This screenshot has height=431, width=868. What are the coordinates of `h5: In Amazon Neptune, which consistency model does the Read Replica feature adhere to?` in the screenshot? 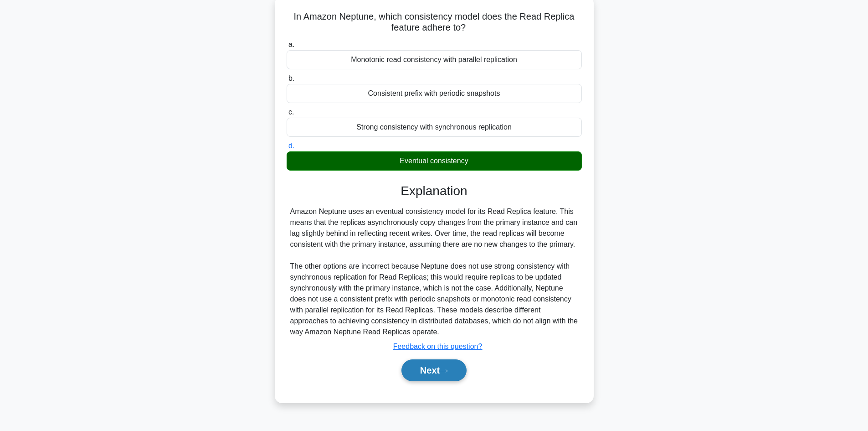 It's located at (434, 22).